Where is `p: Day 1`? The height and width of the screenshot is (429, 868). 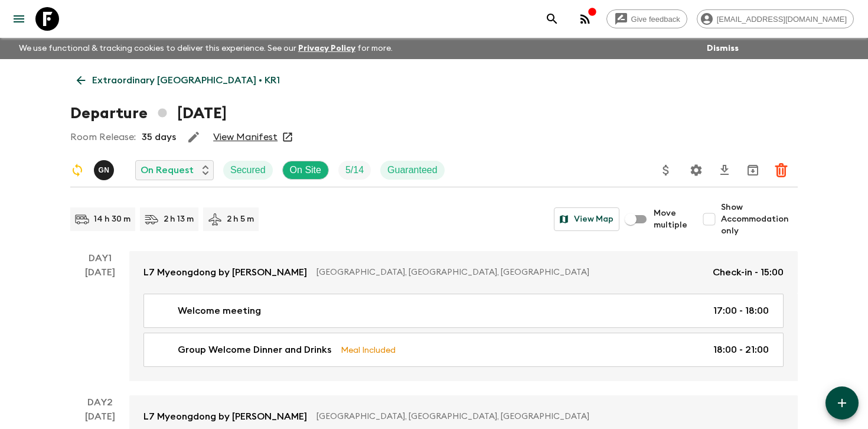 p: Day 1 is located at coordinates (100, 258).